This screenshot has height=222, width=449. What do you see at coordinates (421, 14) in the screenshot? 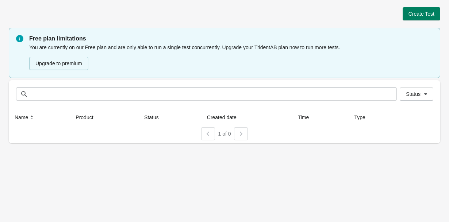
I see `span: Create Test` at bounding box center [421, 14].